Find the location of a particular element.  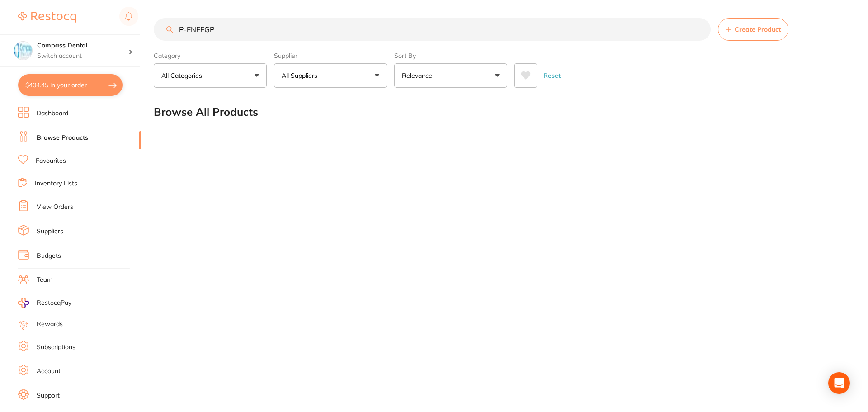

p: All Suppliers is located at coordinates (301, 75).